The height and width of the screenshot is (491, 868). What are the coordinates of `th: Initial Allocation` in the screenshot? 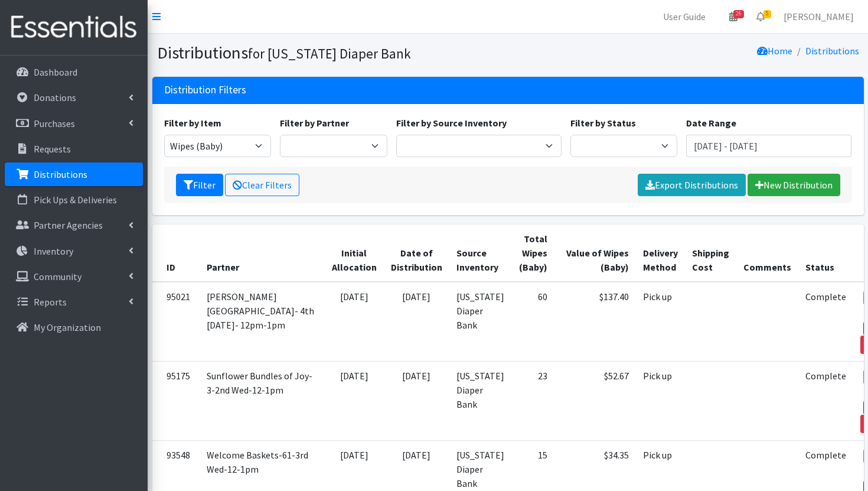 It's located at (354, 253).